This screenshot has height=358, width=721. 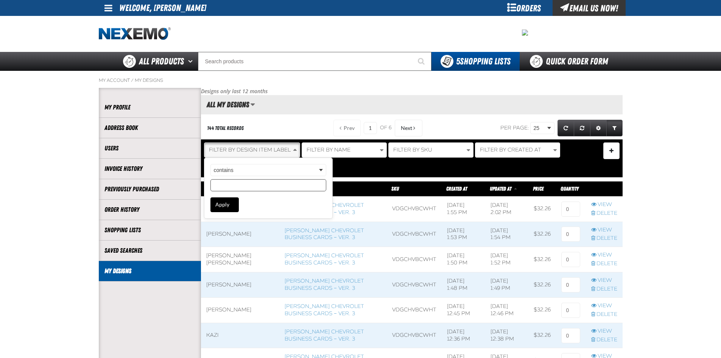 I want to click on span: Price, so click(x=539, y=189).